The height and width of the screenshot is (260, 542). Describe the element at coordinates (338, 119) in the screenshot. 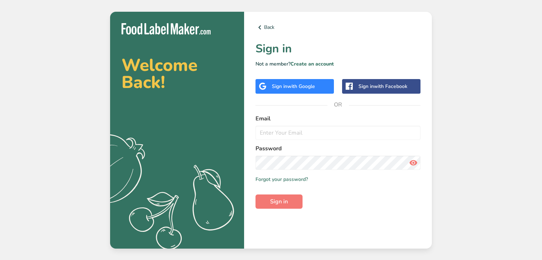

I see `label: Email` at that location.